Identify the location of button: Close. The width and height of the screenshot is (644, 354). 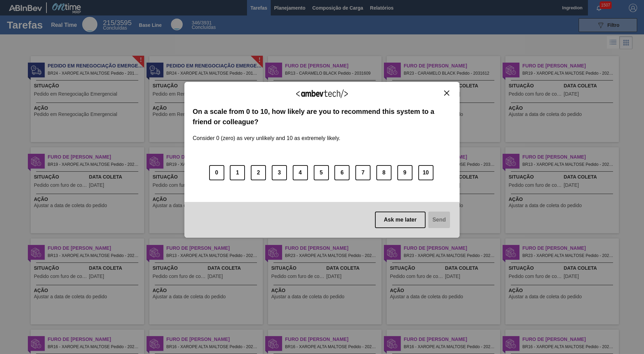
(447, 93).